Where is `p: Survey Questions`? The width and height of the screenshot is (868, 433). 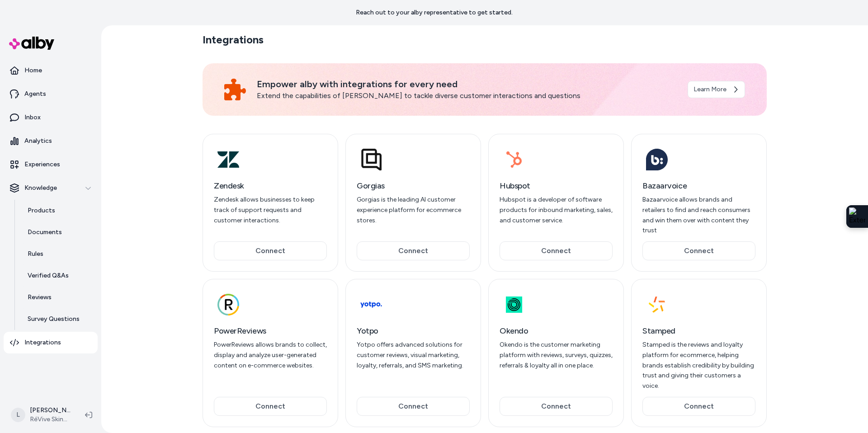 p: Survey Questions is located at coordinates (53, 319).